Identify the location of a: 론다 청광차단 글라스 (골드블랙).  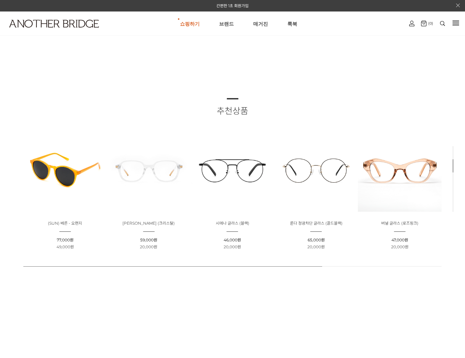
(316, 223).